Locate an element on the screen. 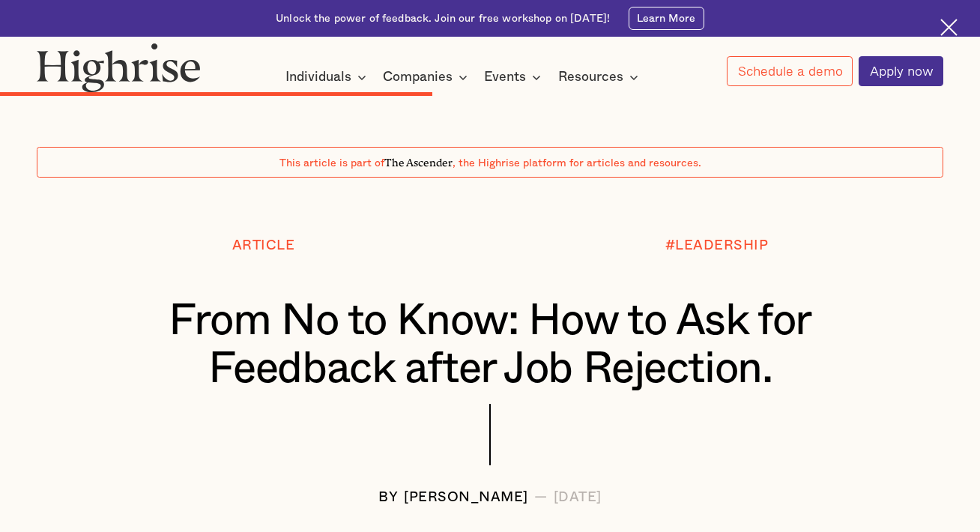 The width and height of the screenshot is (980, 532). span: The Ascender is located at coordinates (418, 160).